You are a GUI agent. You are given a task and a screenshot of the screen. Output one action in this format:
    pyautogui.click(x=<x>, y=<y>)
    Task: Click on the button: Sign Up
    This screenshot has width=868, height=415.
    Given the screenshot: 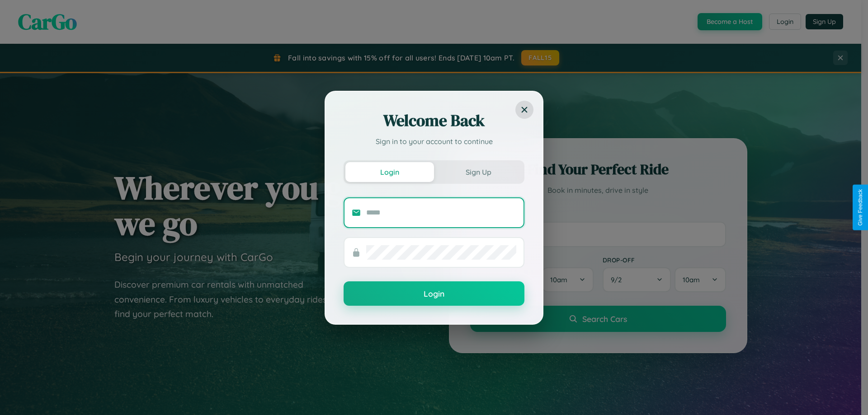 What is the action you would take?
    pyautogui.click(x=478, y=172)
    